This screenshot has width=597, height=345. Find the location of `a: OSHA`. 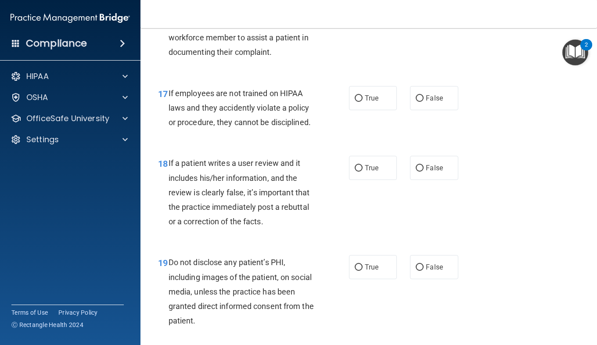

a: OSHA is located at coordinates (69, 97).